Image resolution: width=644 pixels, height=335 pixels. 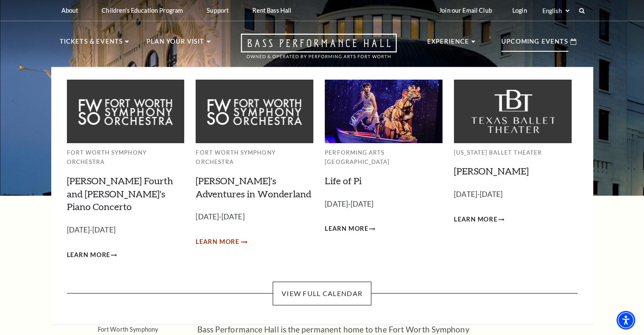 I want to click on select: Select:, so click(x=556, y=11).